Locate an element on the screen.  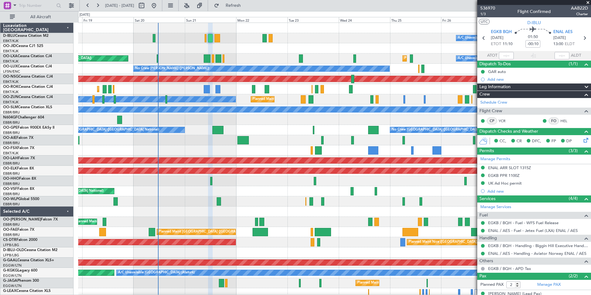
a: OO-ZUNCessna Citation CJ4 is located at coordinates (28, 97).